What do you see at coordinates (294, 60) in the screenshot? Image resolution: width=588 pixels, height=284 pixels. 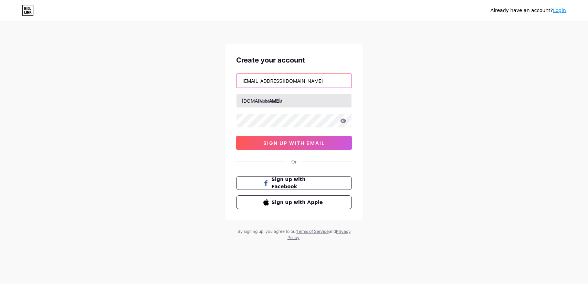 I see `div: Create your account` at bounding box center [294, 60].